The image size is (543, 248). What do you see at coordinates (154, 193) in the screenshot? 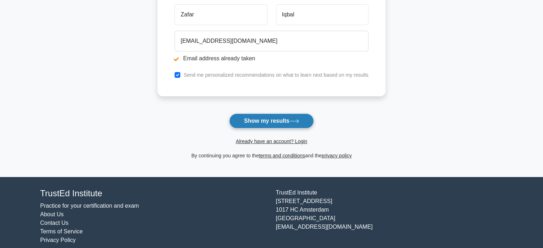
I see `h4: TrustEd Institute` at bounding box center [154, 193].